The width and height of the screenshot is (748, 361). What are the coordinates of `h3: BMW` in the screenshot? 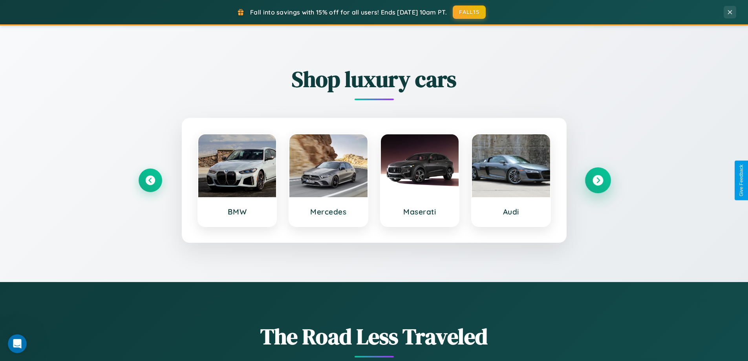 It's located at (237, 212).